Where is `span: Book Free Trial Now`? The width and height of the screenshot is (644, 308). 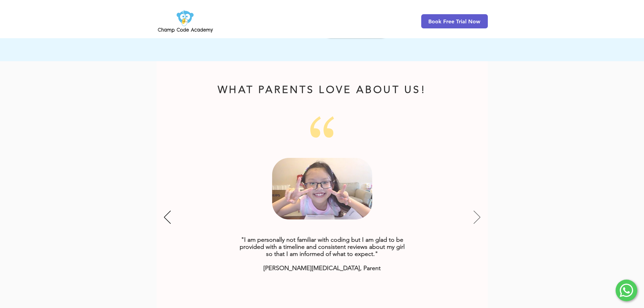 span: Book Free Trial Now is located at coordinates (454, 22).